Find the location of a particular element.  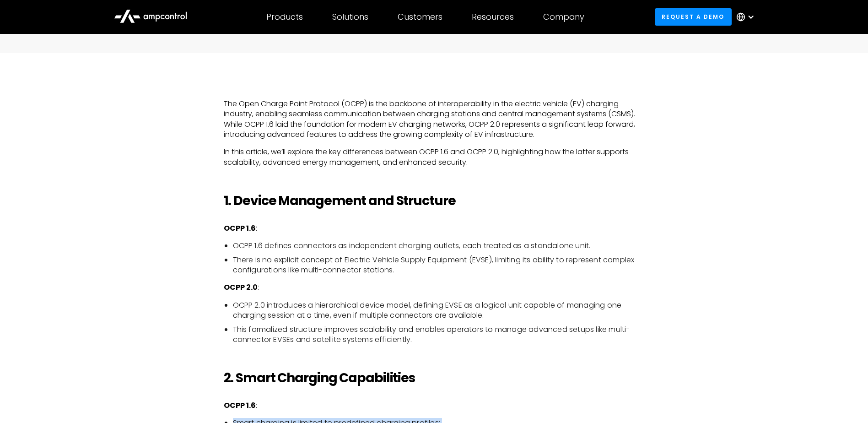

li: This formalized structure improves scalability and enables operators to manage advanced setups li... is located at coordinates (439, 335).